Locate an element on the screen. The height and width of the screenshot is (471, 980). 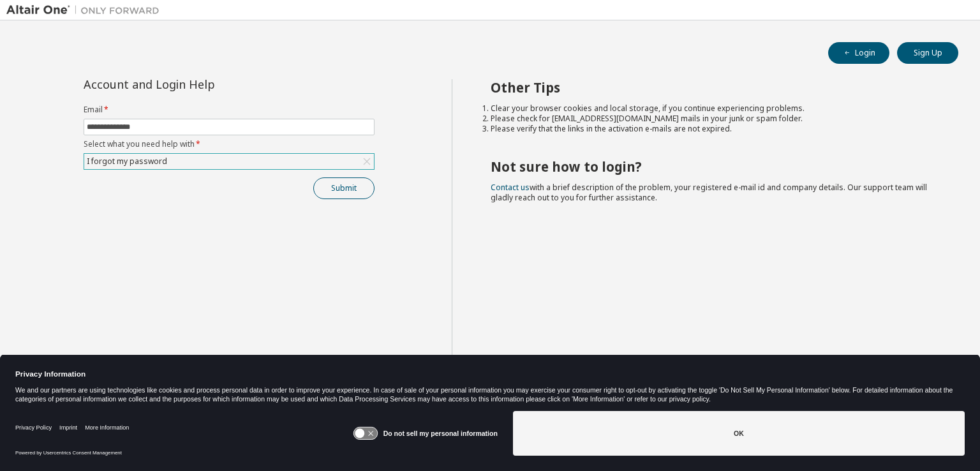
label: Email is located at coordinates (229, 110).